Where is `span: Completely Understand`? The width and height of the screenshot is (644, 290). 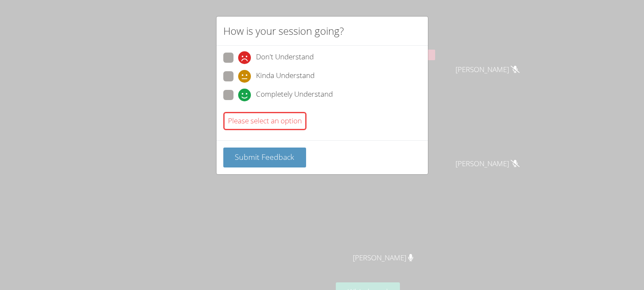 span: Completely Understand is located at coordinates (294, 95).